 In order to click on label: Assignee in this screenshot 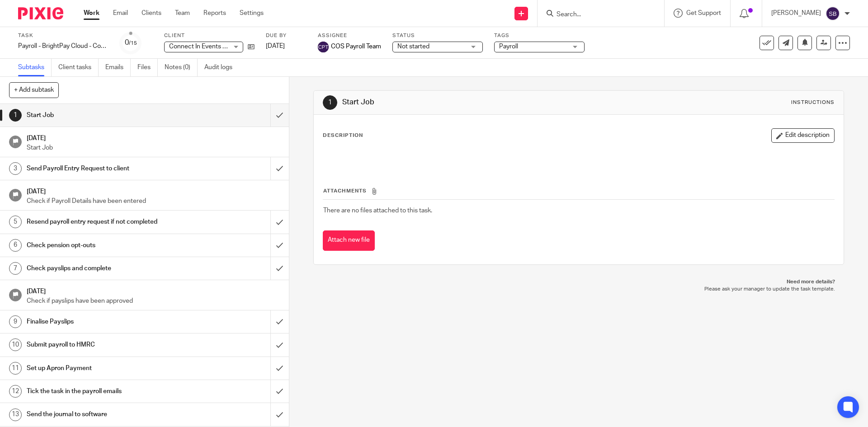, I will do `click(349, 36)`.